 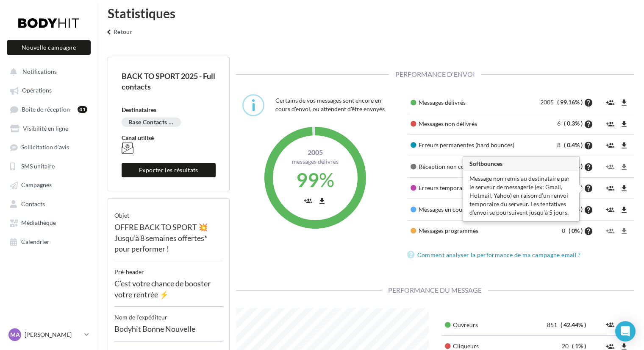 I want to click on td: Erreurs permanentes (hard bounces), so click(x=469, y=145).